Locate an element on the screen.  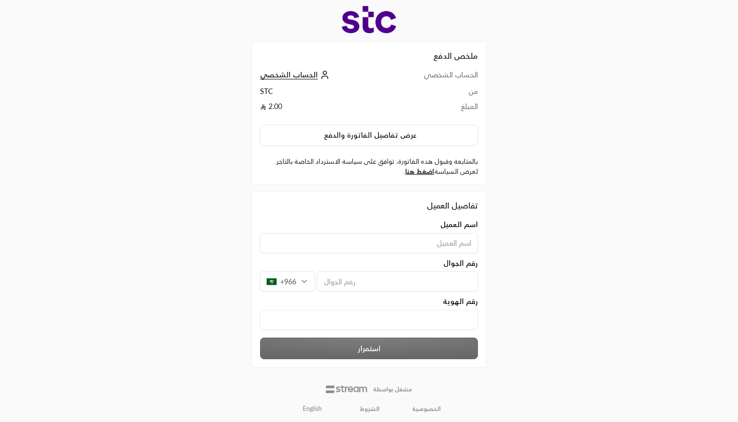
span: الحساب الشخصي is located at coordinates (289, 75).